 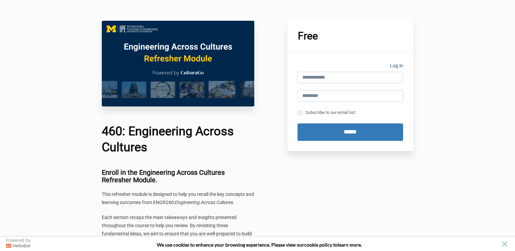 What do you see at coordinates (178, 140) in the screenshot?
I see `h1: 460: Engineering Across Cultures` at bounding box center [178, 140].